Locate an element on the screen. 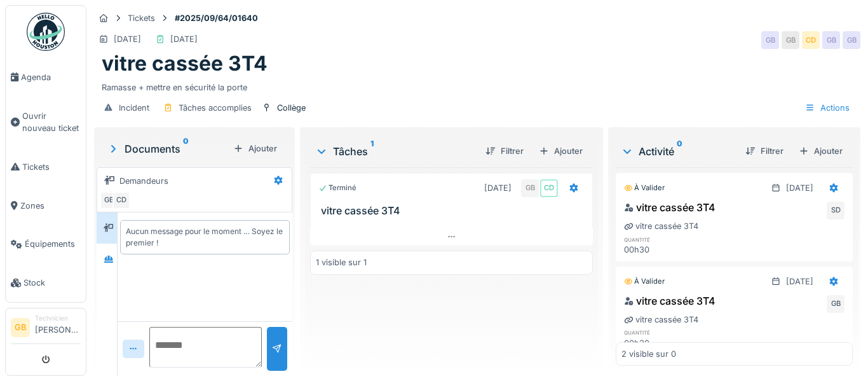  div: Tâches accomplies is located at coordinates (215, 108).